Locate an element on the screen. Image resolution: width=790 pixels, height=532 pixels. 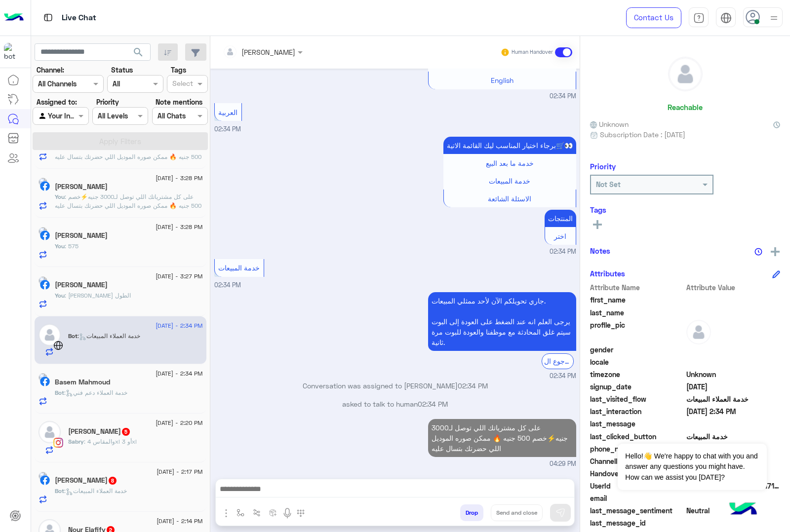
img: Trigger scenario is located at coordinates (257, 513).